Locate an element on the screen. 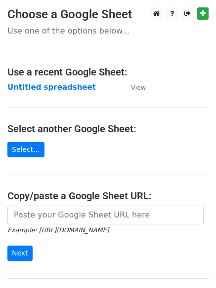 Image resolution: width=216 pixels, height=288 pixels. strong: Untitled spreadsheet is located at coordinates (51, 87).